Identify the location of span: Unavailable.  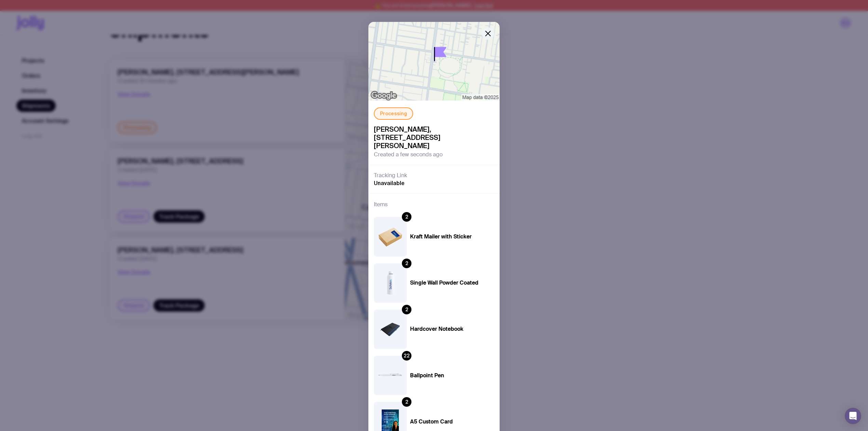
(389, 183).